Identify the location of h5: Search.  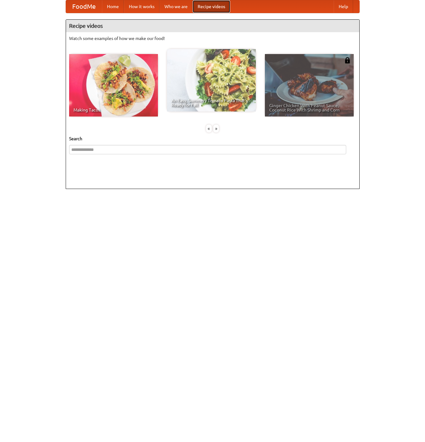
(213, 139).